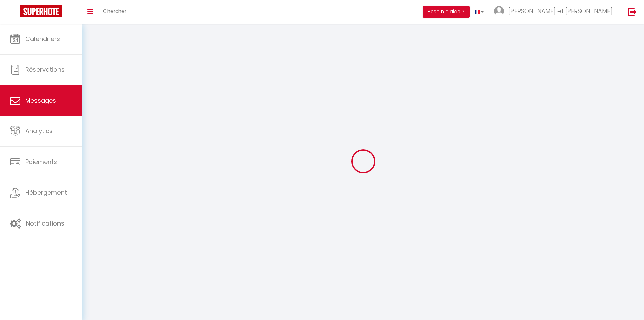 This screenshot has height=320, width=644. Describe the element at coordinates (46, 192) in the screenshot. I see `span: Hébergement` at that location.